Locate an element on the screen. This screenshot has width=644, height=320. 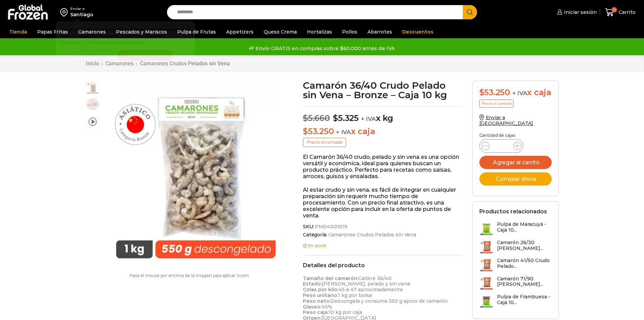
strong: Tamaño del camarón: is located at coordinates (331, 278).